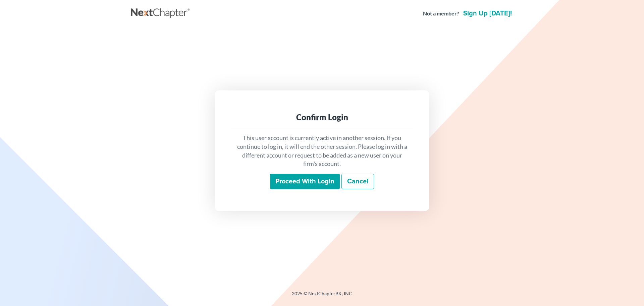  Describe the element at coordinates (442, 13) in the screenshot. I see `strong: Not a member?` at that location.